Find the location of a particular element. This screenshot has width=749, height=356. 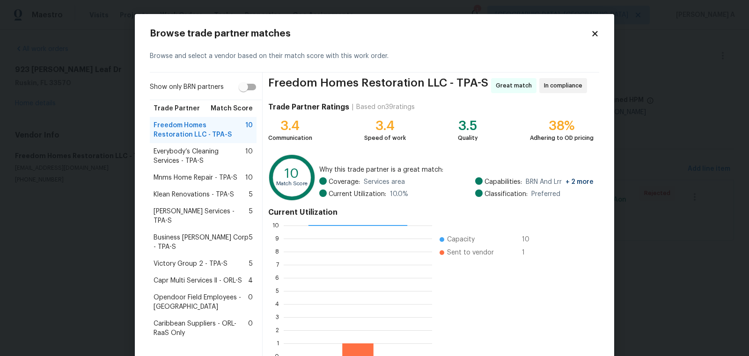

span: 4 is located at coordinates (250, 281).